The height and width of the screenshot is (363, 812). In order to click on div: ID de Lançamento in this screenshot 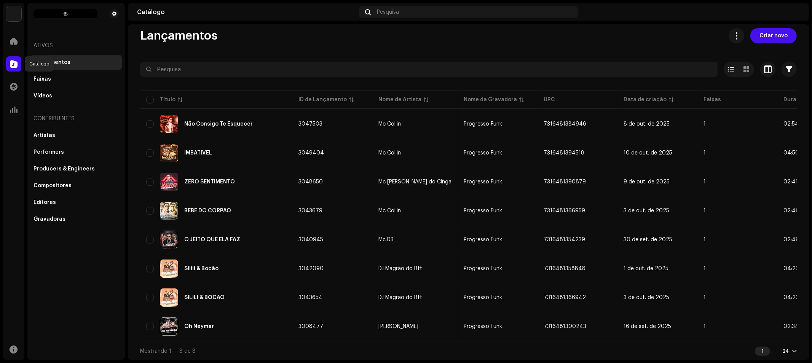, I will do `click(322, 100)`.